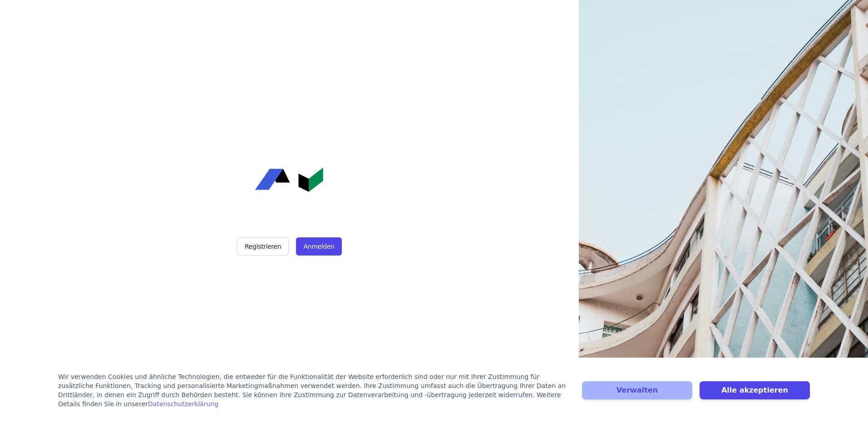  What do you see at coordinates (263, 247) in the screenshot?
I see `button: Registrieren` at bounding box center [263, 247].